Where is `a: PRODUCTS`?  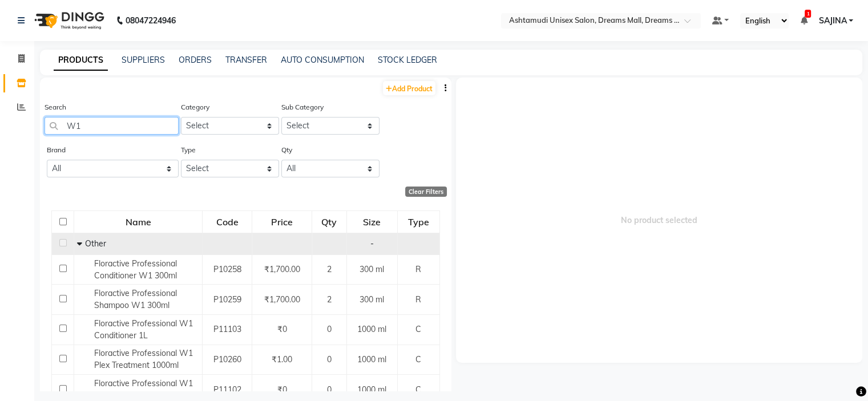 a: PRODUCTS is located at coordinates (80, 61).